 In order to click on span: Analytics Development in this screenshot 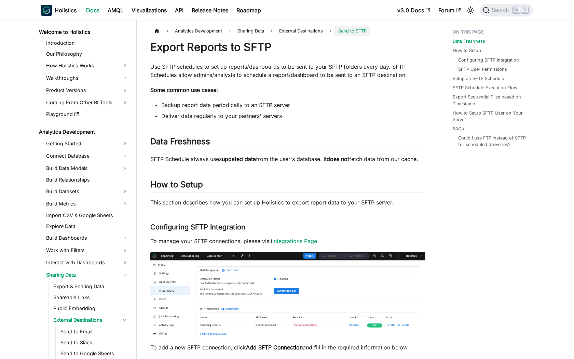, I will do `click(198, 31)`.